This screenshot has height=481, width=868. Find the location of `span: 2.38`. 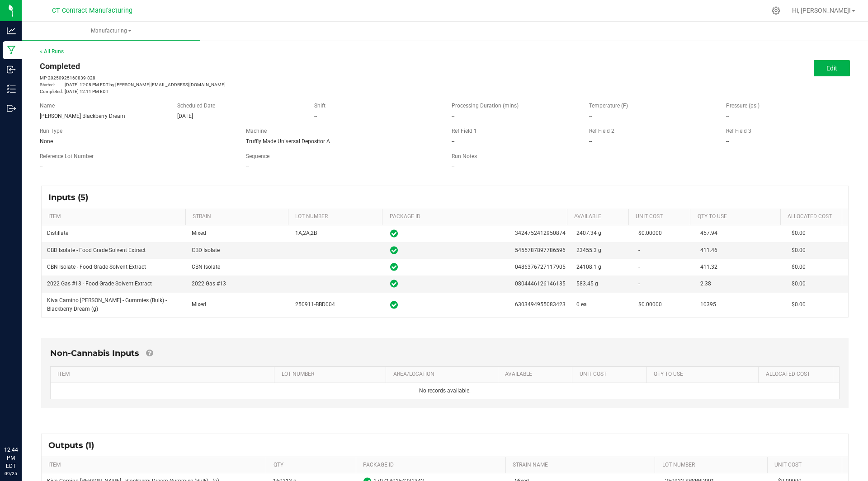

span: 2.38 is located at coordinates (706, 284).